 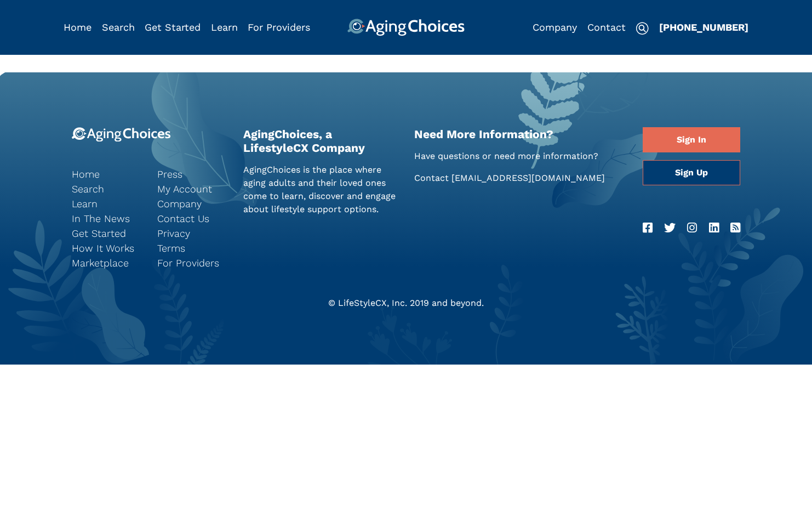 What do you see at coordinates (520, 178) in the screenshot?
I see `p: Contact` at bounding box center [520, 178].